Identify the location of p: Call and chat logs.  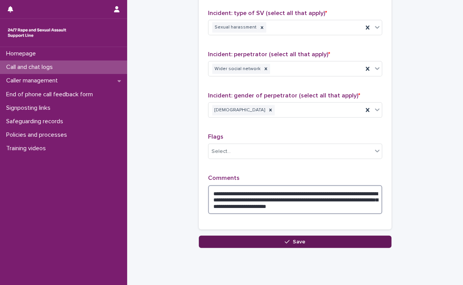
(31, 67).